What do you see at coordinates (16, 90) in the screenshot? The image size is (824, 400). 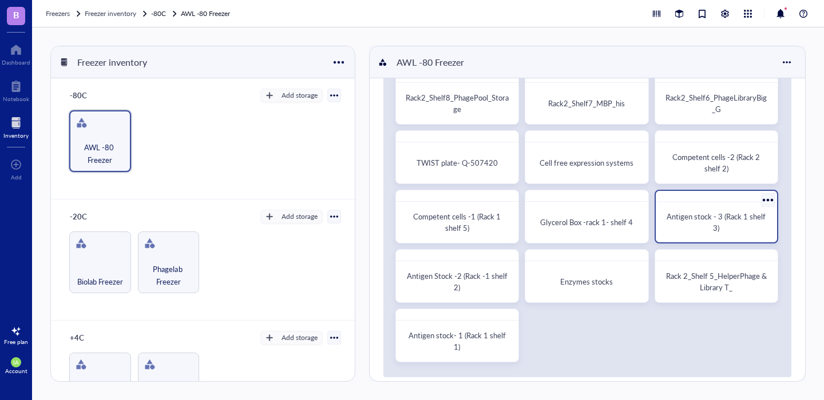 I see `a: Notebook` at bounding box center [16, 90].